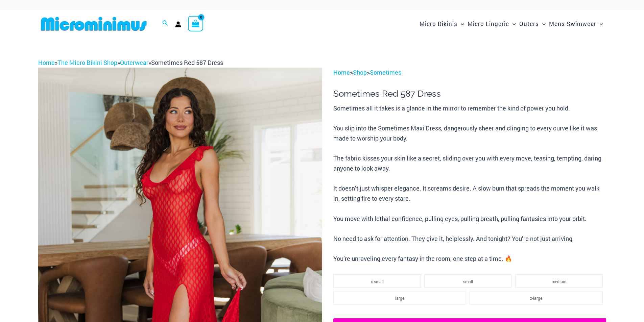  What do you see at coordinates (94, 24) in the screenshot?
I see `img: MM SHOP LOGO FLAT` at bounding box center [94, 24].